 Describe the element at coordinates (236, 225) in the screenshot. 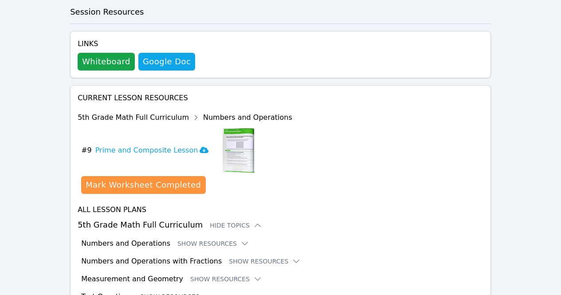

I see `div: Hide Topics` at that location.